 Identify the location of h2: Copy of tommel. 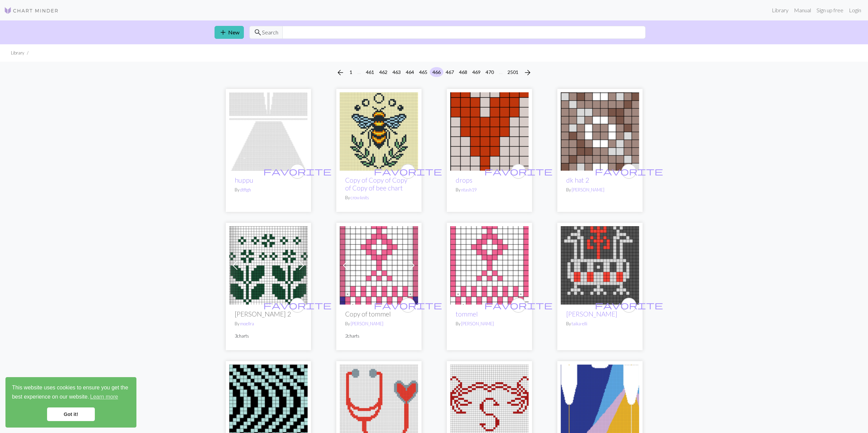
(379, 314).